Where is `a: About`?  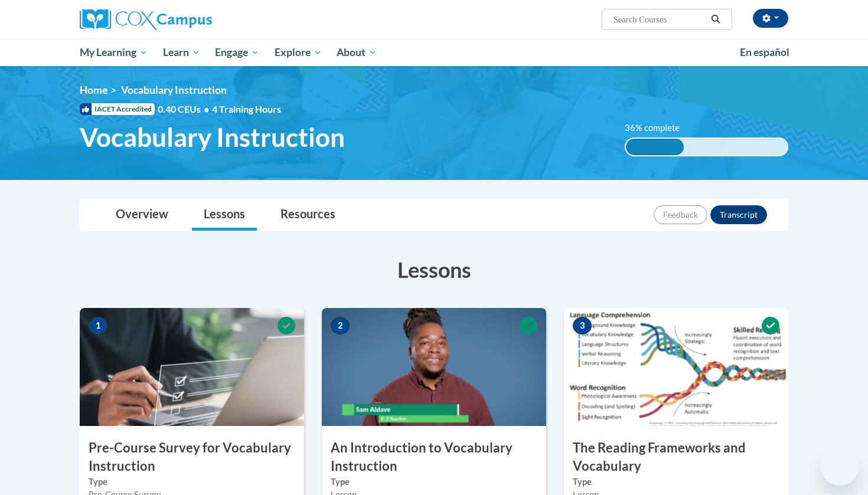 a: About is located at coordinates (357, 53).